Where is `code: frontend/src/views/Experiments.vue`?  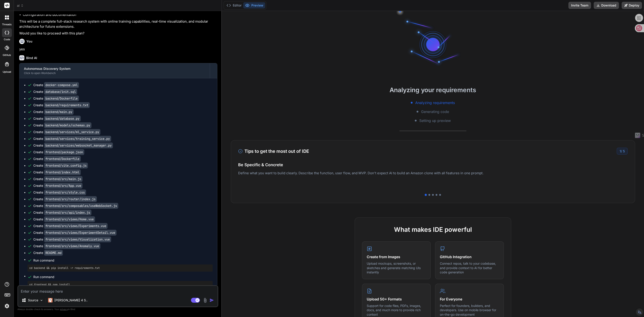
code: frontend/src/views/Experiments.vue is located at coordinates (76, 226).